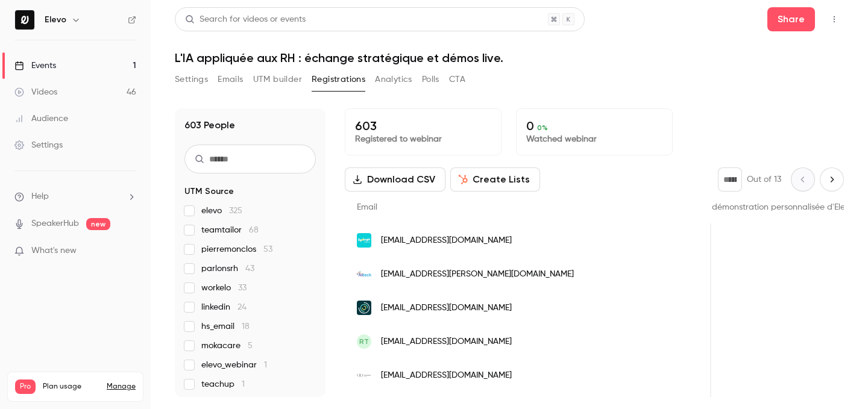  I want to click on button: CTA, so click(457, 79).